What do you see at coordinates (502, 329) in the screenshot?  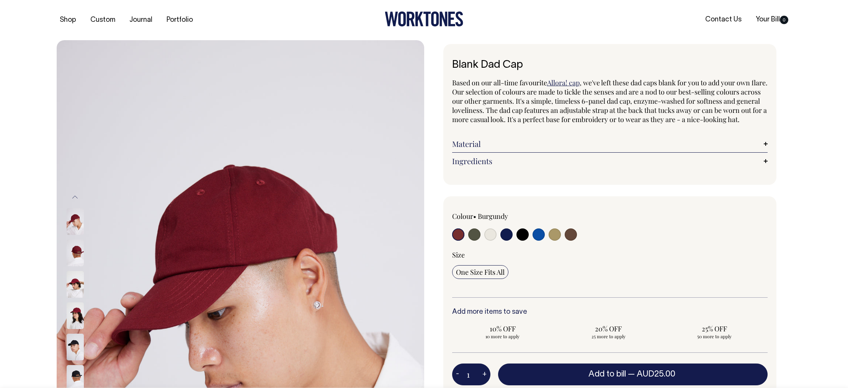 I see `span: 10% OFF` at bounding box center [502, 329].